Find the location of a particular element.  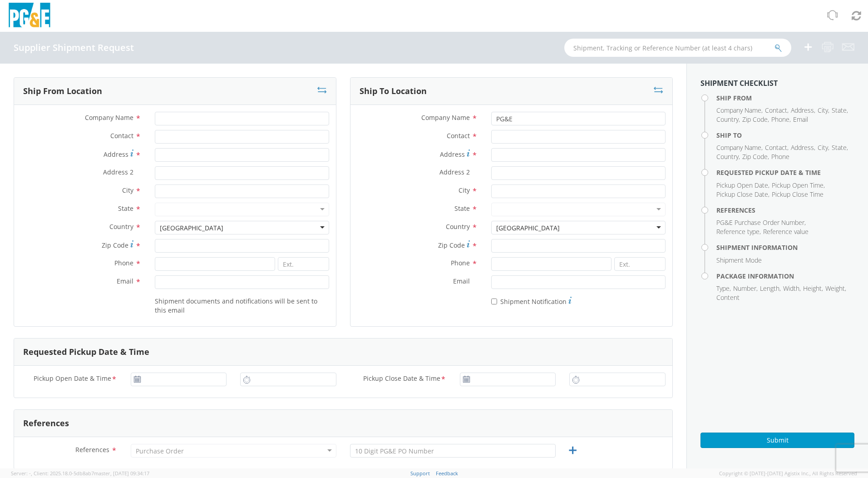

h3: Requested Pickup Date & Time is located at coordinates (86, 352).